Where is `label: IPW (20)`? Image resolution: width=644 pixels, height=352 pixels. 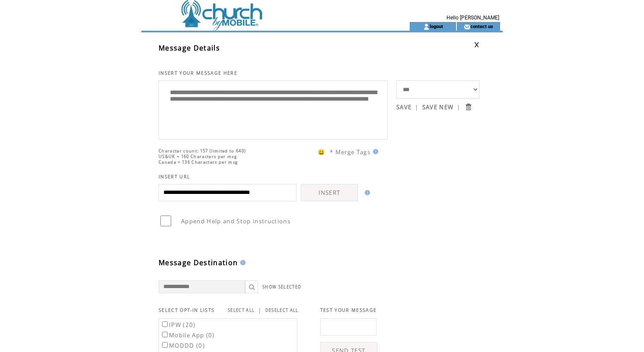 label: IPW (20) is located at coordinates (178, 325).